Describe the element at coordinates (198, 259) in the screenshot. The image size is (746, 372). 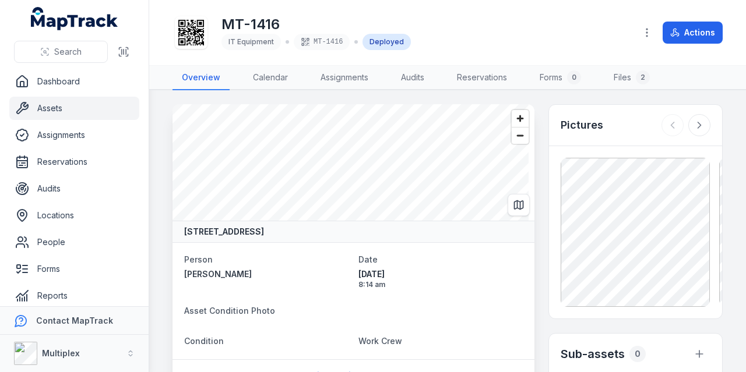
I see `span: Person` at that location.